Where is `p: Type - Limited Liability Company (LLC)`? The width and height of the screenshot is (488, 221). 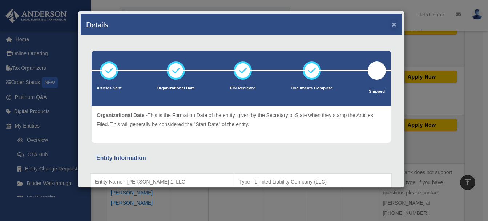 p: Type - Limited Liability Company (LLC) is located at coordinates (313, 182).